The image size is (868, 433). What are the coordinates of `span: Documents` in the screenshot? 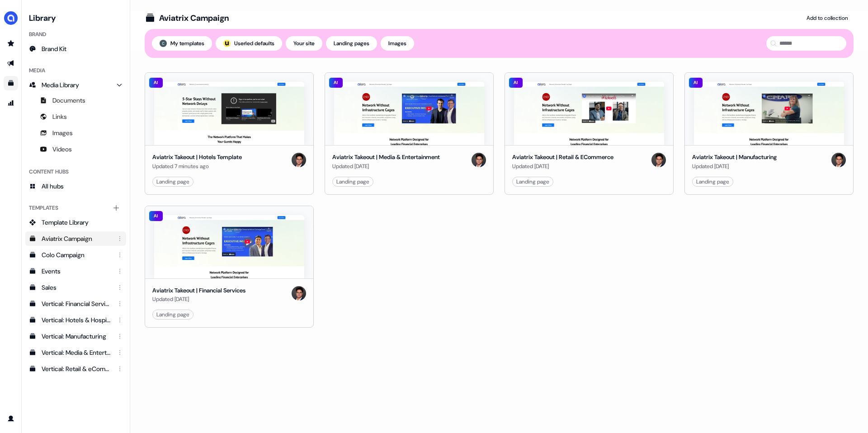 It's located at (69, 100).